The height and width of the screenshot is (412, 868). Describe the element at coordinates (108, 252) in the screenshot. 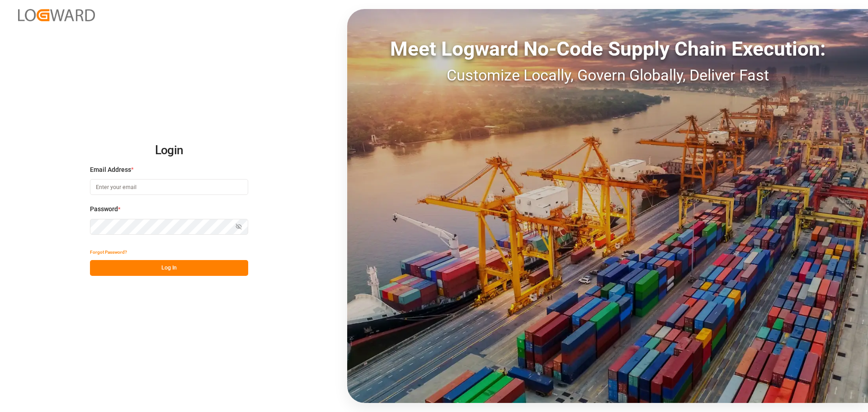

I see `button: Forgot Password?` at that location.